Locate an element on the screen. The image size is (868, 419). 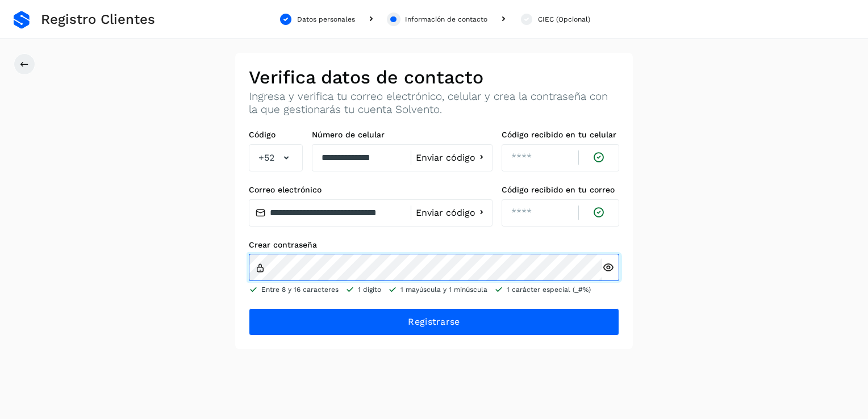
span: Registro Clientes is located at coordinates (97, 19).